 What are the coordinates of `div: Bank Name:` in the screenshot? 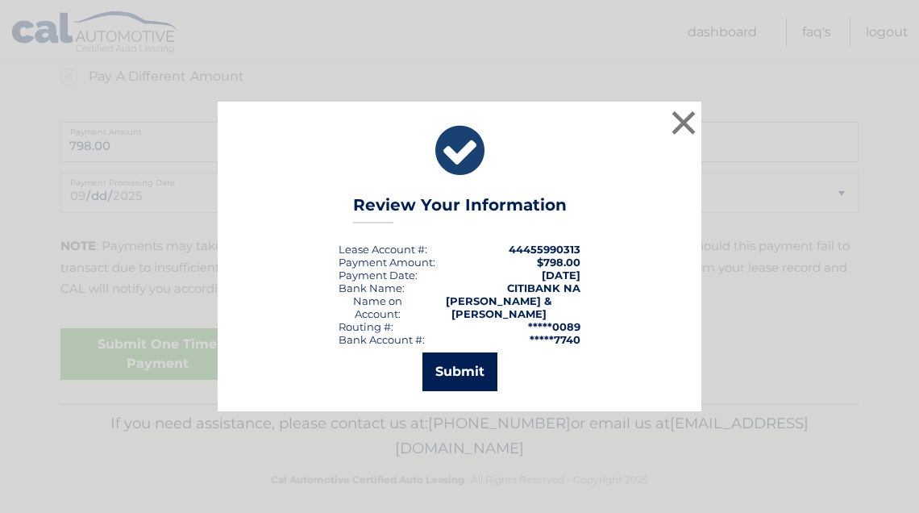 It's located at (372, 288).